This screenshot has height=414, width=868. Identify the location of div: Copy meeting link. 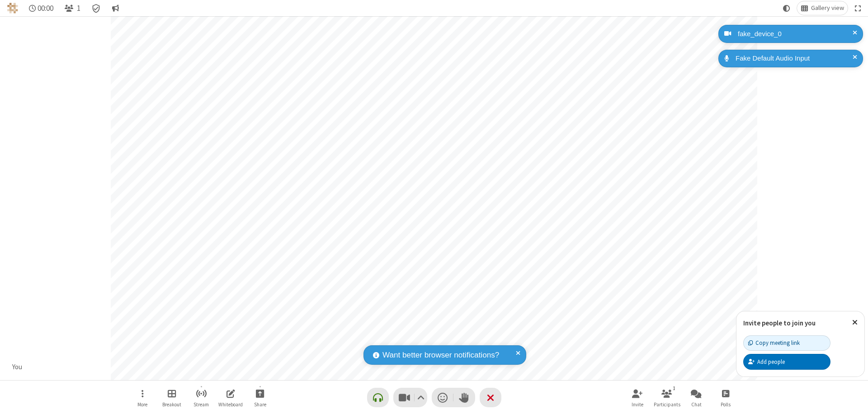
(774, 343).